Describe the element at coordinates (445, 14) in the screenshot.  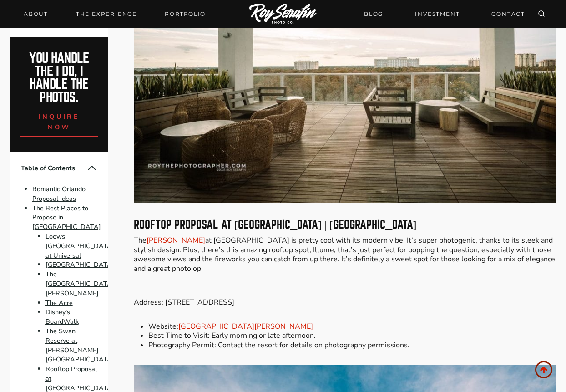
I see `nav: Secondary Navigation` at that location.